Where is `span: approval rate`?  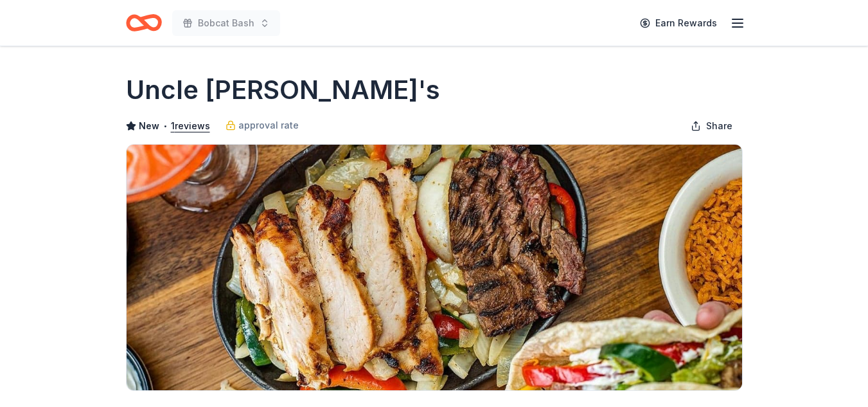 span: approval rate is located at coordinates (268, 126).